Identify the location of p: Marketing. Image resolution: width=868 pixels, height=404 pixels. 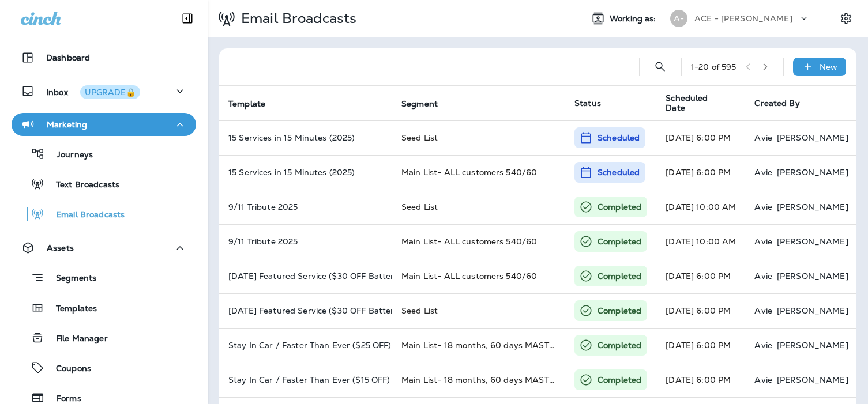
(67, 125).